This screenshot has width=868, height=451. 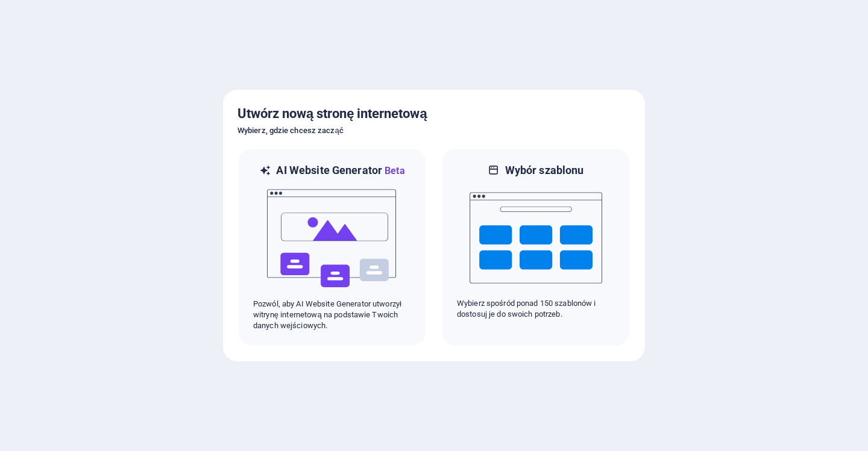 I want to click on h6: Wybierz, gdzie chcesz zacząć, so click(x=434, y=131).